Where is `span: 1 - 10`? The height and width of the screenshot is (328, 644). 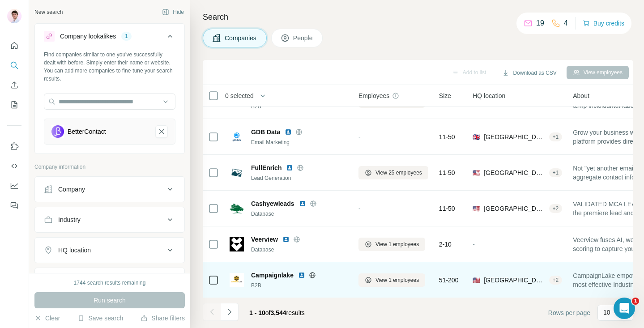 span: 1 - 10 is located at coordinates (257, 313).